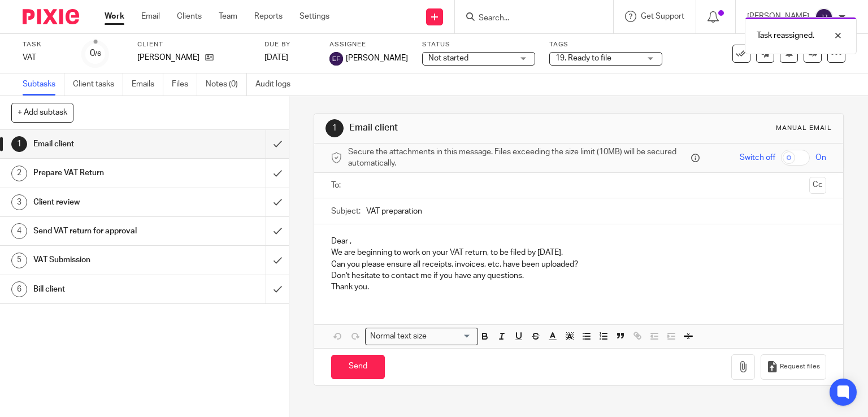  What do you see at coordinates (398, 336) in the screenshot?
I see `span: Normal text size` at bounding box center [398, 336].